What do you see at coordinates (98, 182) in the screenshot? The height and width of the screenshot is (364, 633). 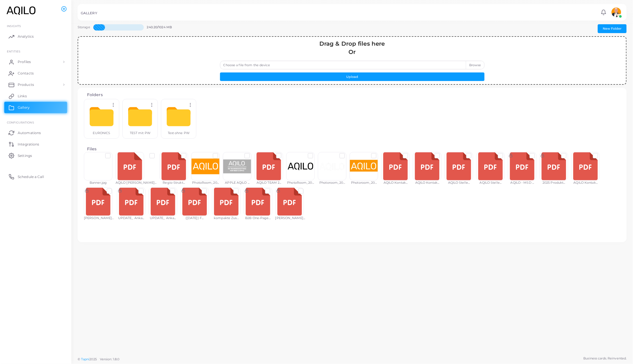 I see `div: Banner.jpg` at bounding box center [98, 182].